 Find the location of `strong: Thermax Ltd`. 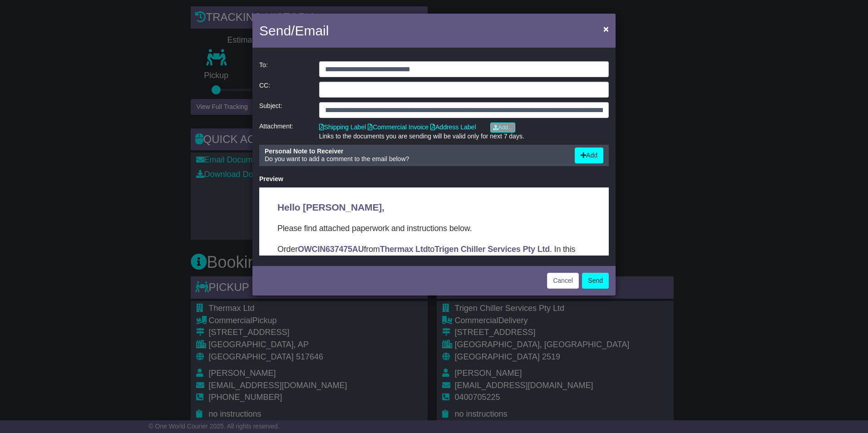

strong: Thermax Ltd is located at coordinates (145, 62).